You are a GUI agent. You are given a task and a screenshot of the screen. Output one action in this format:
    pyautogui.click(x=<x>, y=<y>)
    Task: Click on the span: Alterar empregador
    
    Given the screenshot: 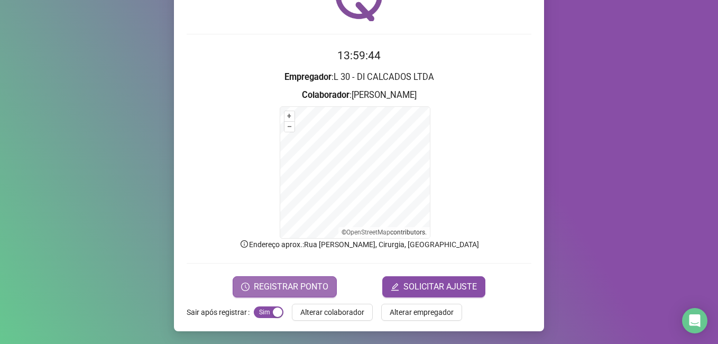 What is the action you would take?
    pyautogui.click(x=421, y=312)
    